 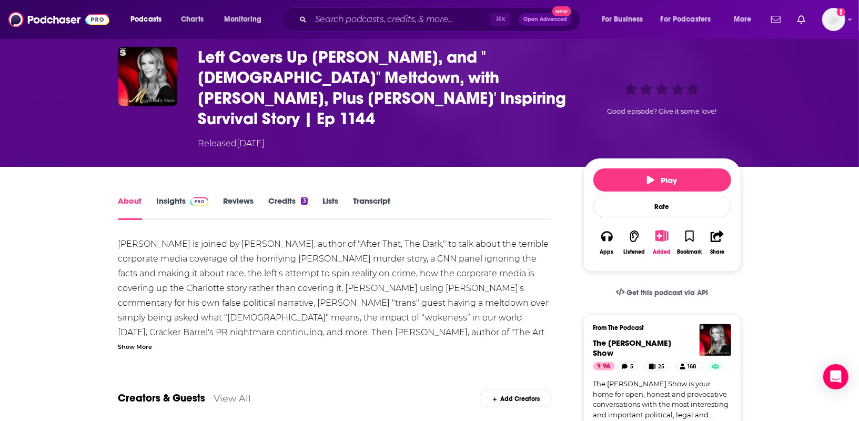 What do you see at coordinates (331, 208) in the screenshot?
I see `a: Lists` at bounding box center [331, 208].